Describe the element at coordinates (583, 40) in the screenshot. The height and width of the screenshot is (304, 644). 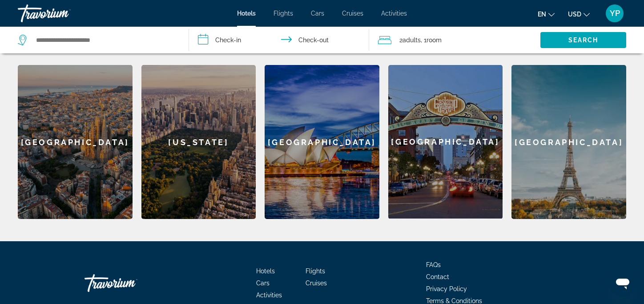
I see `button: Search` at that location.